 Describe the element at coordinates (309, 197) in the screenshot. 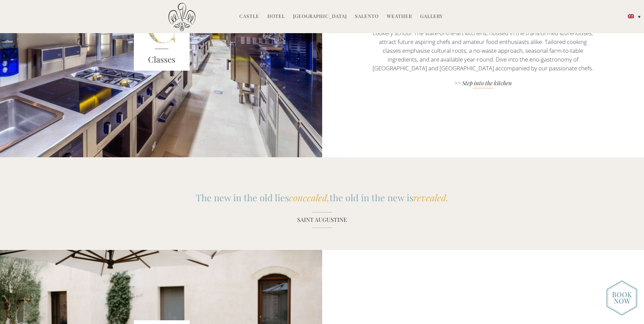

I see `em: concealed,` at that location.